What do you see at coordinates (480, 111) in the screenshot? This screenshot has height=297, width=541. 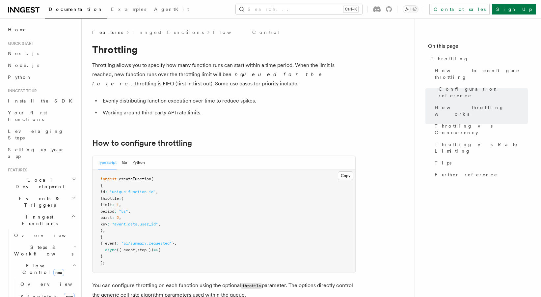 I see `a: How throttling works` at bounding box center [480, 111].